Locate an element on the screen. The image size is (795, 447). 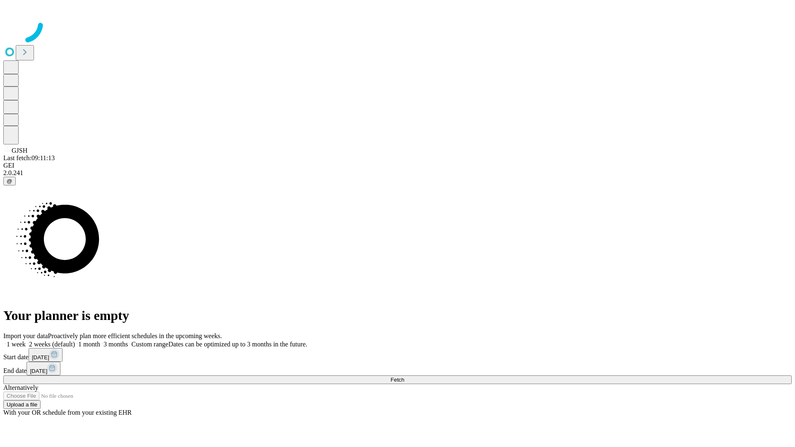
span: GJSH is located at coordinates (19, 150).